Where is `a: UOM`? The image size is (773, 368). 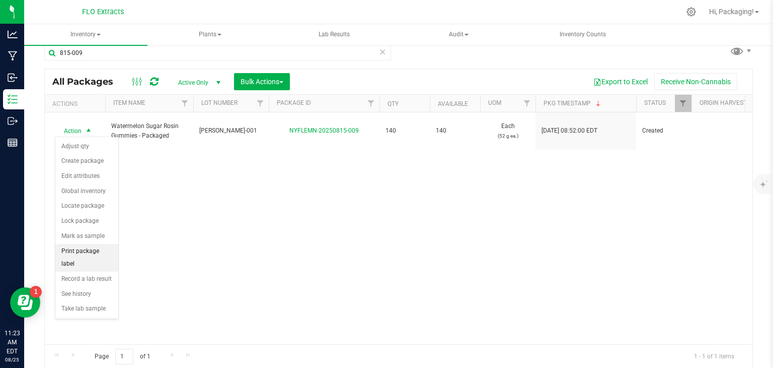
a: UOM is located at coordinates (495, 103).